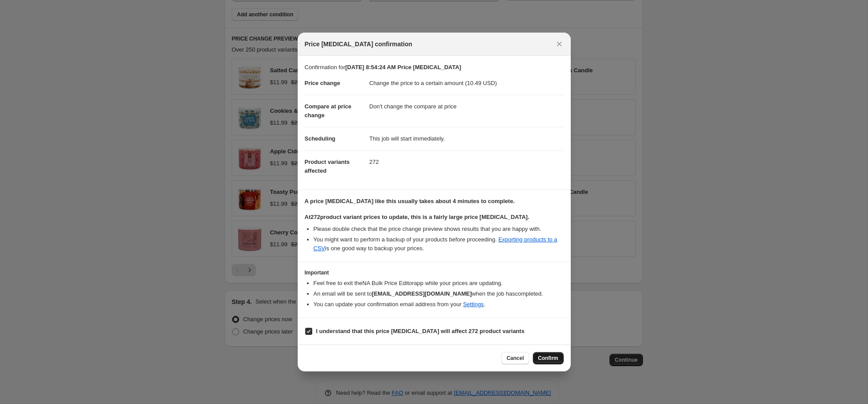 The image size is (868, 404). Describe the element at coordinates (328, 111) in the screenshot. I see `span: Compare at price change` at that location.